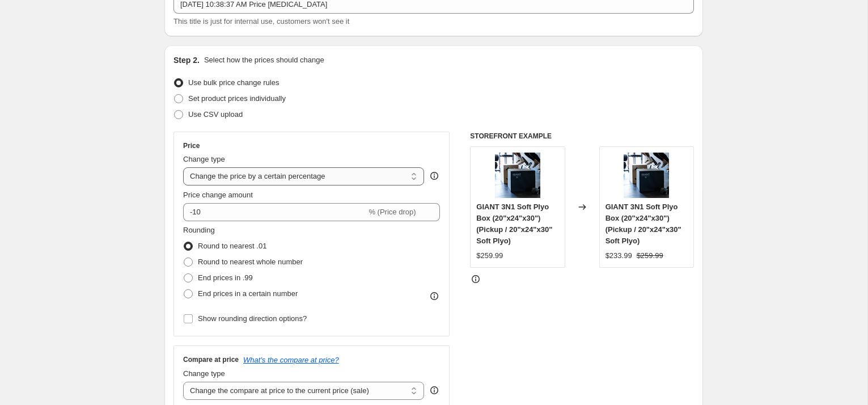 This screenshot has height=405, width=868. Describe the element at coordinates (582, 136) in the screenshot. I see `h6: STOREFRONT EXAMPLE` at that location.